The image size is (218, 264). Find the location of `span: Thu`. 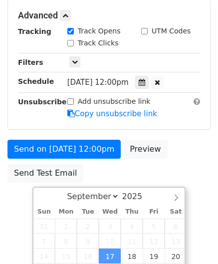

span: Thu is located at coordinates (132, 212).